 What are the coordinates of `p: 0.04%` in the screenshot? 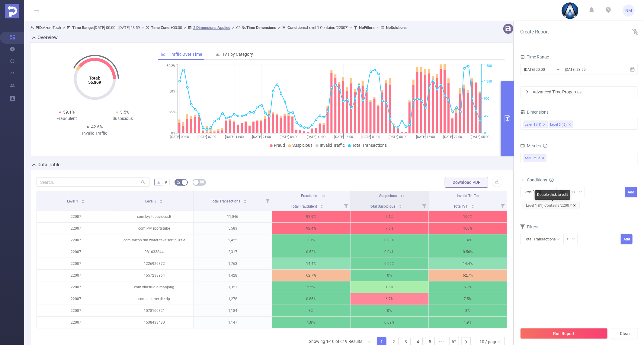 It's located at (389, 252).